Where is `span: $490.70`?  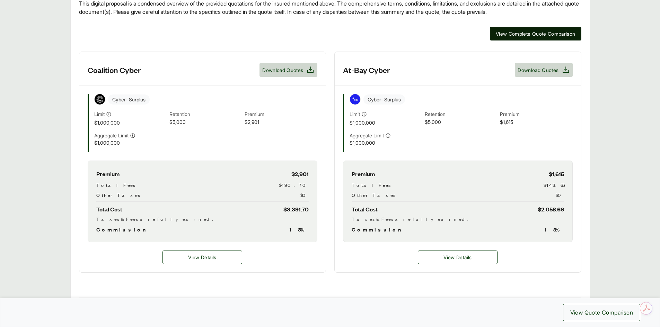
span: $490.70 is located at coordinates (294, 185).